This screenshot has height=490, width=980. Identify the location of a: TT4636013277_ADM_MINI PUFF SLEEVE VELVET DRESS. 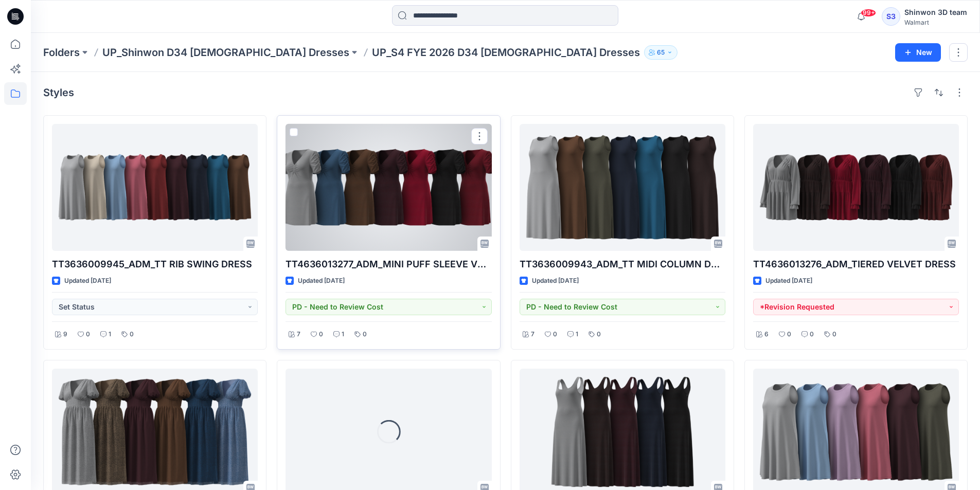
(388, 187).